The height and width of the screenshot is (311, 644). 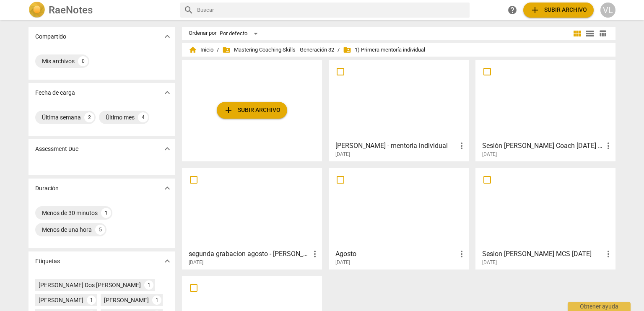 I want to click on div: 2, so click(x=89, y=117).